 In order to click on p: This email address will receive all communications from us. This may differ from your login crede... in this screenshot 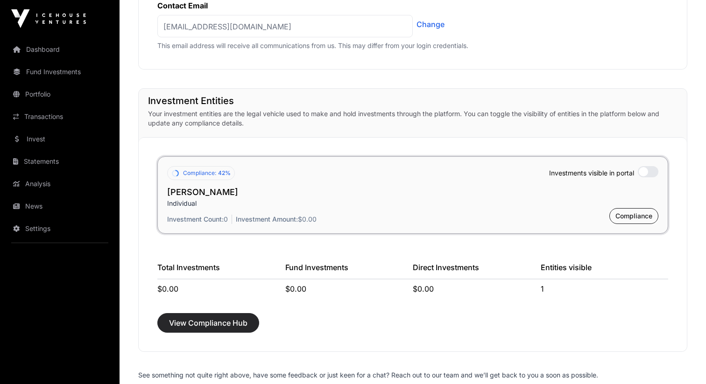, I will do `click(413, 46)`.